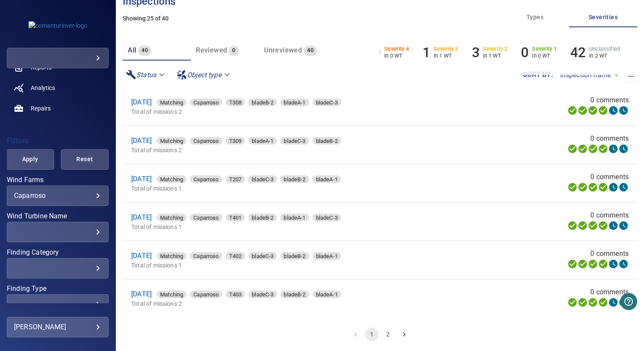  What do you see at coordinates (236, 218) in the screenshot?
I see `span: T401` at bounding box center [236, 218].